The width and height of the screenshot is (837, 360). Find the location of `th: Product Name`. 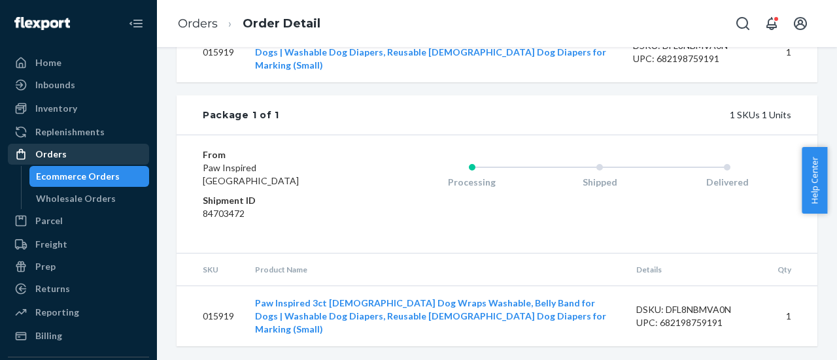

th: Product Name is located at coordinates (435, 270).